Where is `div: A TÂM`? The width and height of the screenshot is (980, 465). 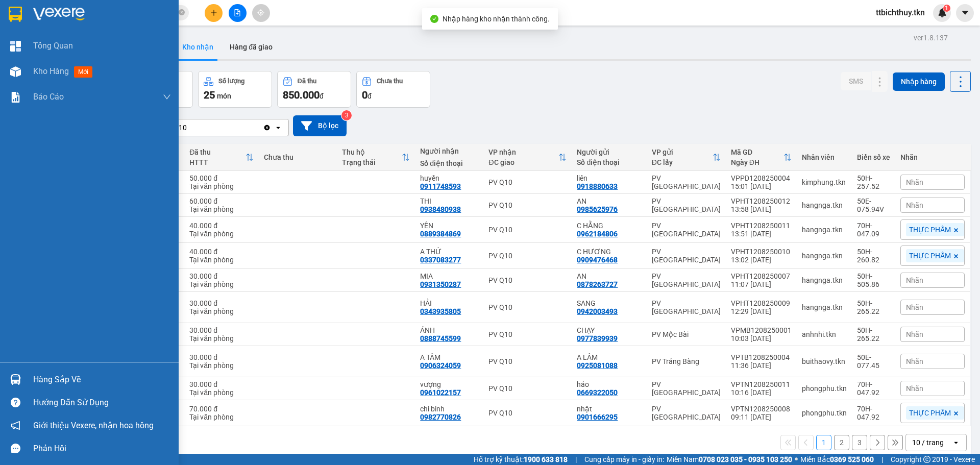
div: A TÂM is located at coordinates (450, 358).